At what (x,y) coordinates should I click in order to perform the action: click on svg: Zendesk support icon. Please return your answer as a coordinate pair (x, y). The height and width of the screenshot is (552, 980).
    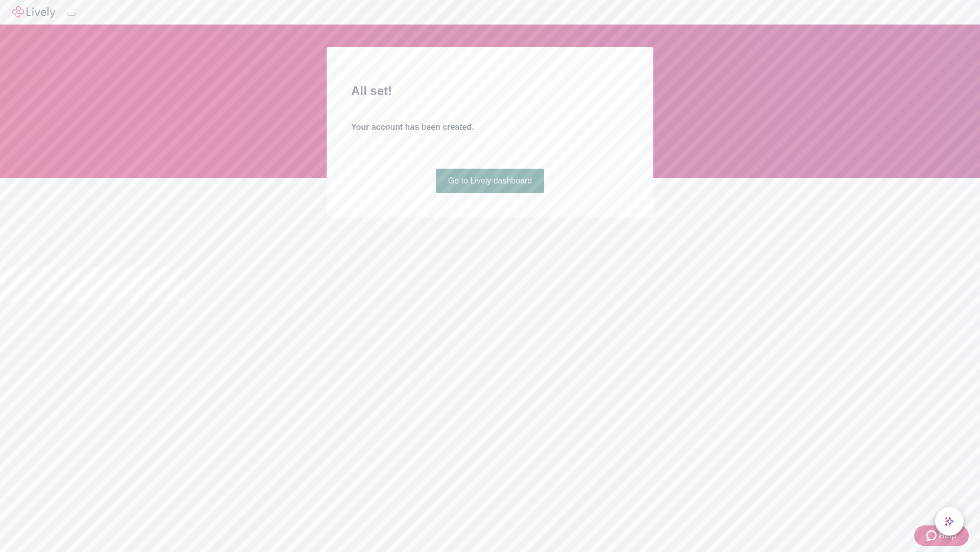
    Looking at the image, I should click on (933, 535).